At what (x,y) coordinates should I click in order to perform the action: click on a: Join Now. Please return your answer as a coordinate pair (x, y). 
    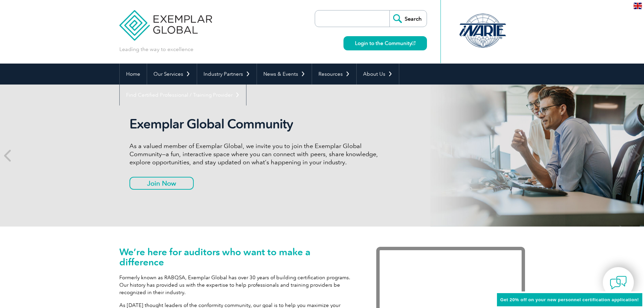
    Looking at the image, I should click on (161, 183).